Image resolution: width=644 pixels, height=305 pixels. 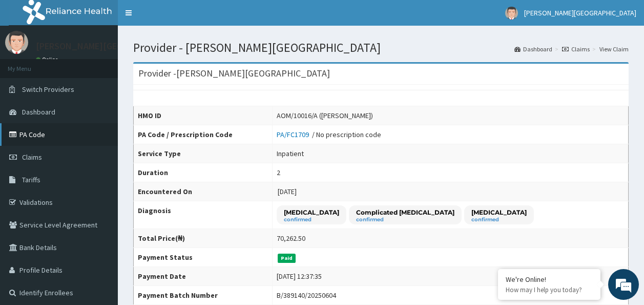 What do you see at coordinates (38, 112) in the screenshot?
I see `span: Dashboard` at bounding box center [38, 112].